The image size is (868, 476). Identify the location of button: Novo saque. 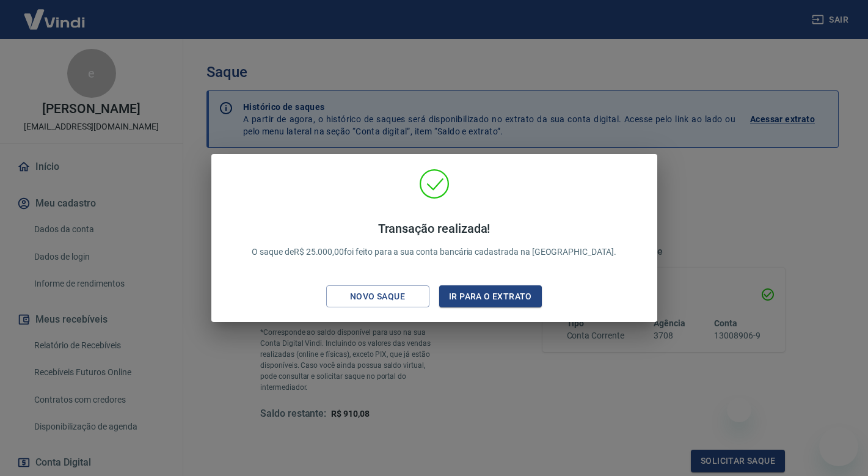
(378, 296).